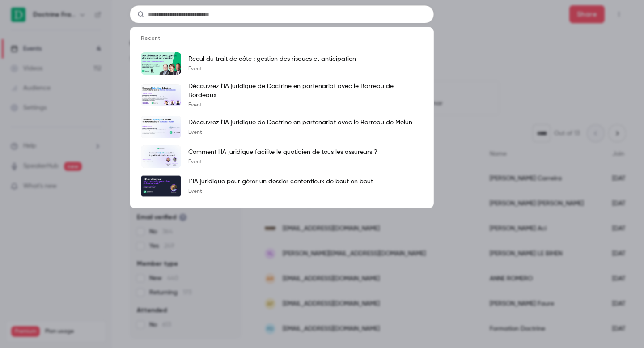 This screenshot has width=644, height=348. What do you see at coordinates (272, 59) in the screenshot?
I see `p: Recul du trait de côte : gestion des risques et anticipation` at bounding box center [272, 59].